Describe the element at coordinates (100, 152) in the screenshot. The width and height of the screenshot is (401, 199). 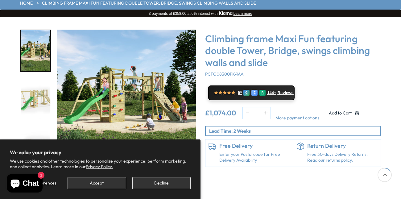
I see `h2: We value your privacy` at that location.